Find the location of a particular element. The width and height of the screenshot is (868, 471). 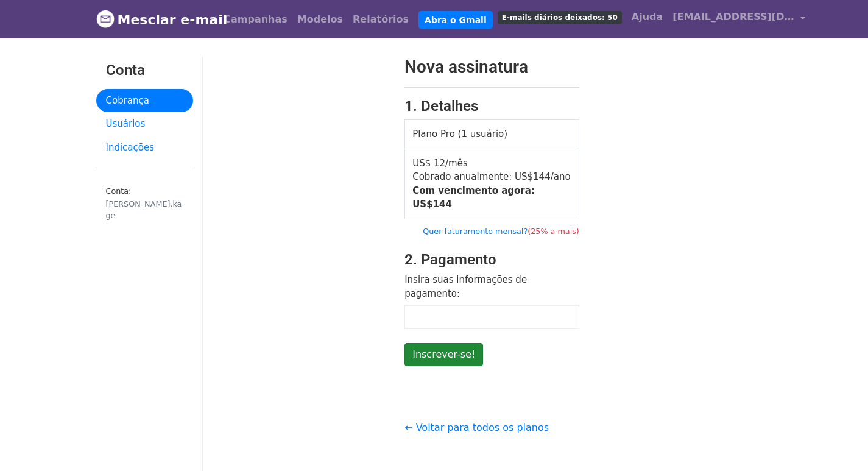

a: Abra o Gmail is located at coordinates (456, 20).